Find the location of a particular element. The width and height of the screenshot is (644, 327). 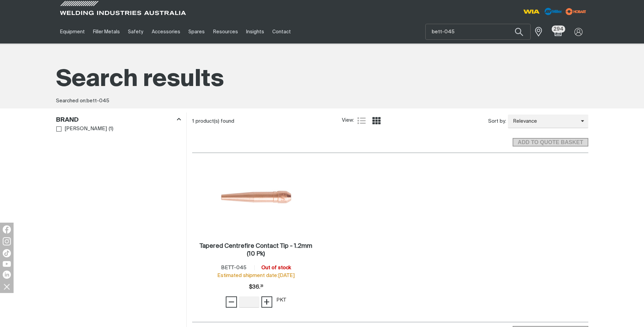

button: Search products is located at coordinates (519, 32).